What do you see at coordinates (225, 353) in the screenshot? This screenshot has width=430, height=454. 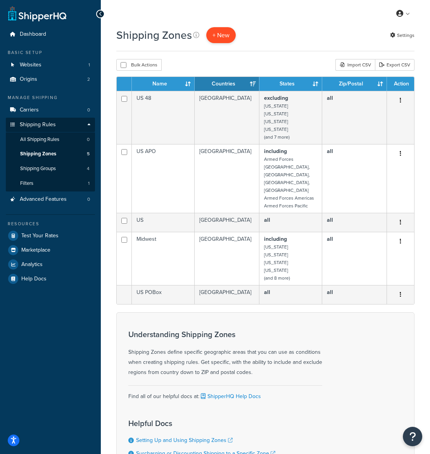 I see `div: Shipping Zones define specific geographic areas that you can use as conditions when creating ship...` at bounding box center [225, 353].